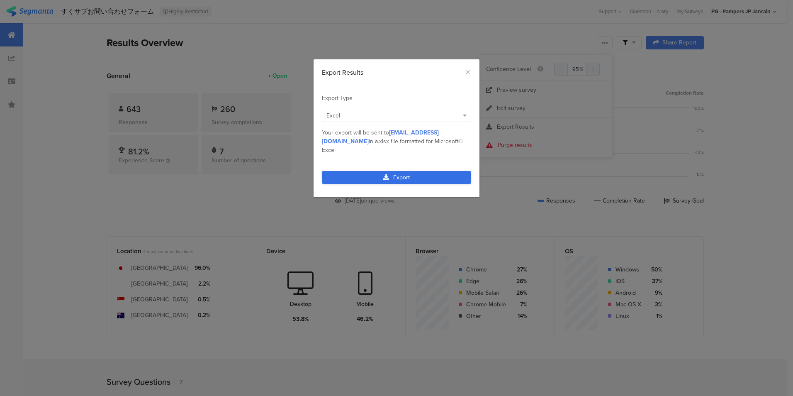 This screenshot has width=793, height=396. I want to click on button: Close, so click(468, 72).